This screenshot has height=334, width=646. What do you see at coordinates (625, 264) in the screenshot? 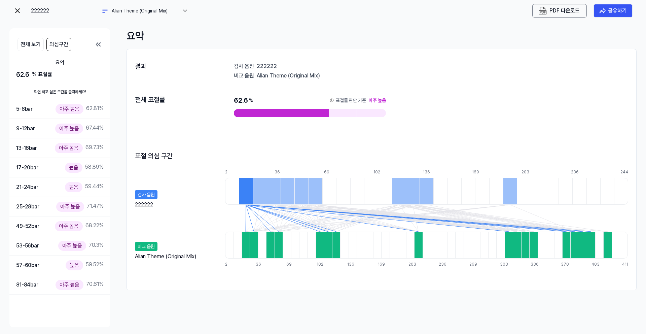
I see `div: 411` at bounding box center [625, 264].